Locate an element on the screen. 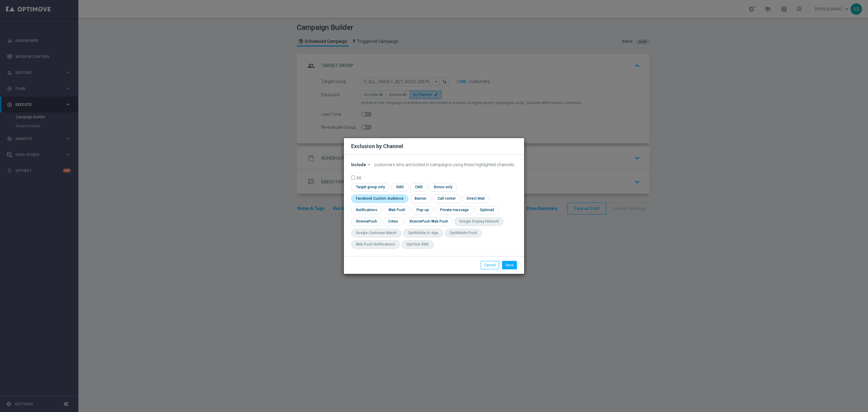 The width and height of the screenshot is (868, 412). div: OptiText SMS is located at coordinates (418, 244).